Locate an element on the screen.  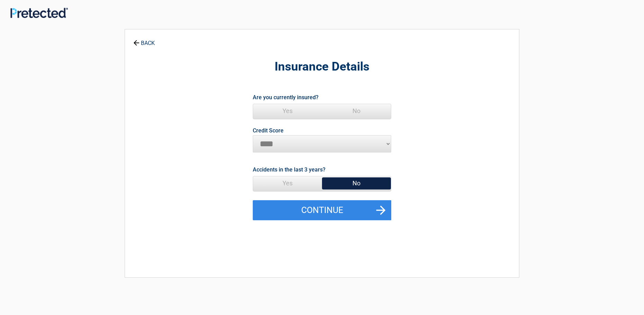
label: Accidents in the last 3 years? is located at coordinates (289, 169).